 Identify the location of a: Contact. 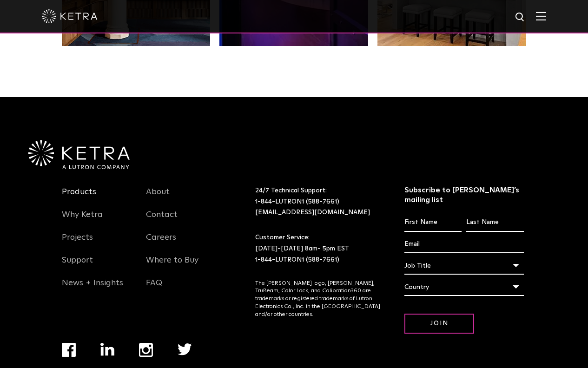
(162, 220).